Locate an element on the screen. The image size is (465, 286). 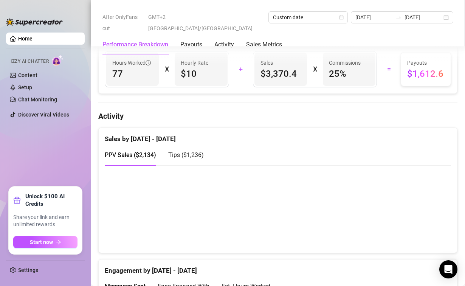
a: Chat Monitoring is located at coordinates (37, 99).